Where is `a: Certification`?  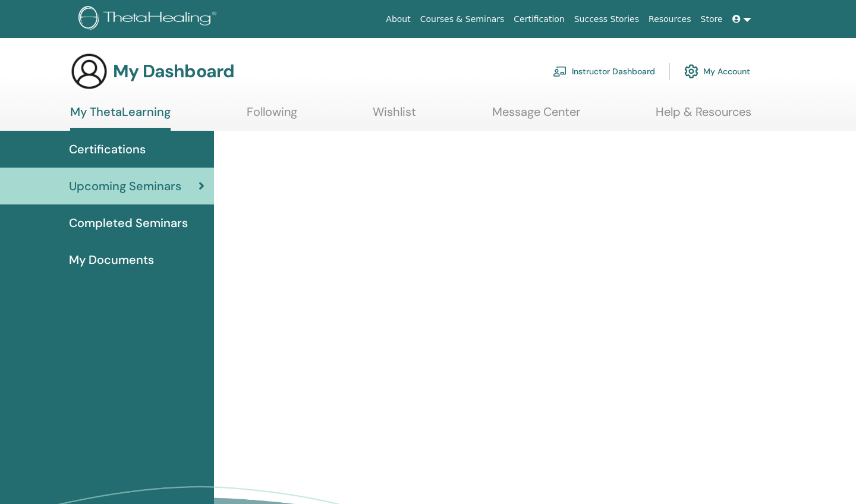
a: Certification is located at coordinates (539, 19).